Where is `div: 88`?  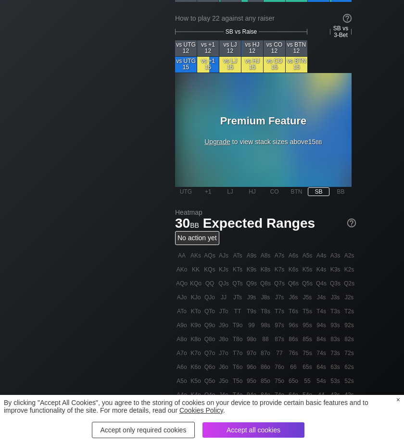 div: 88 is located at coordinates (265, 339).